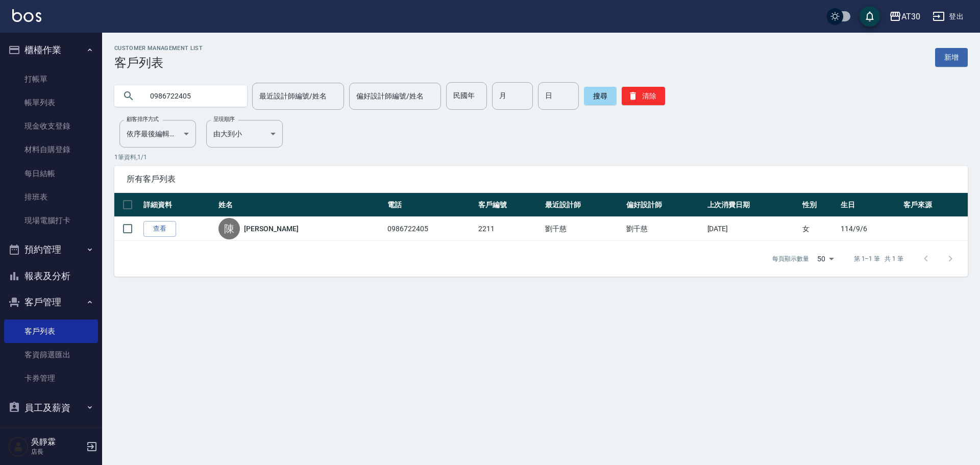 Image resolution: width=980 pixels, height=465 pixels. Describe the element at coordinates (51, 434) in the screenshot. I see `button: 商品管理` at that location.